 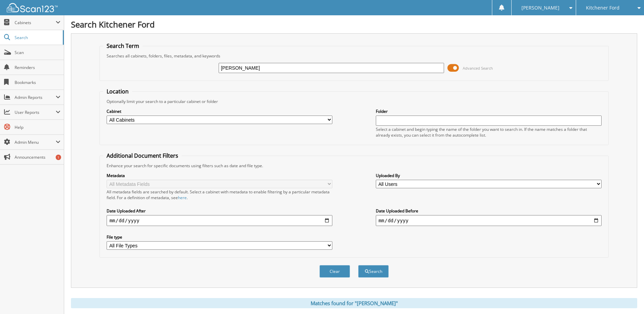 What do you see at coordinates (219, 221) in the screenshot?
I see `input: start` at bounding box center [219, 221].